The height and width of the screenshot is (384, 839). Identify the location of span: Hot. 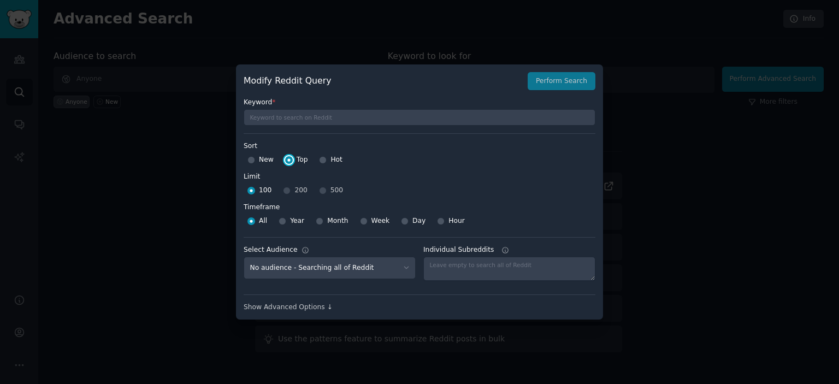
(337, 160).